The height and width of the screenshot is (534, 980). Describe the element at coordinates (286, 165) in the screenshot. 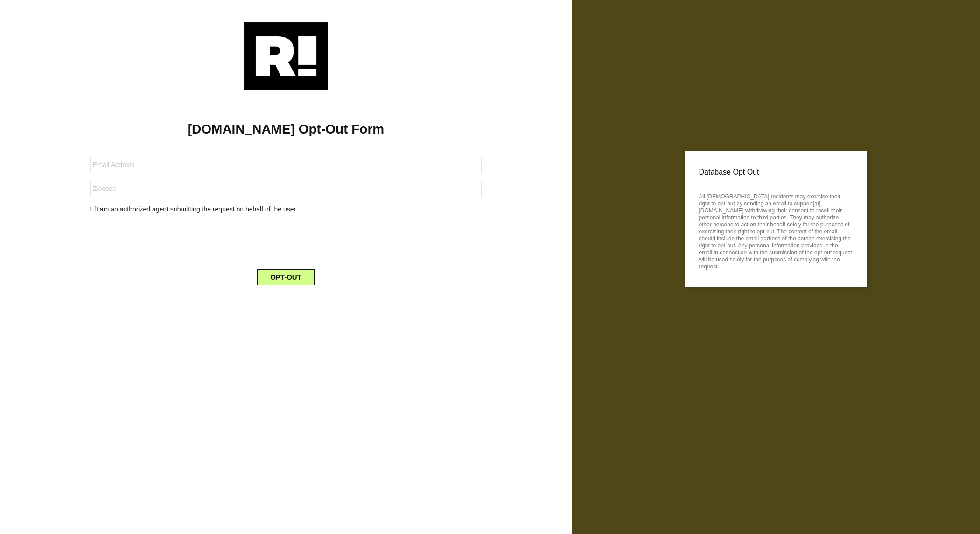

I see `input: Email Address` at that location.